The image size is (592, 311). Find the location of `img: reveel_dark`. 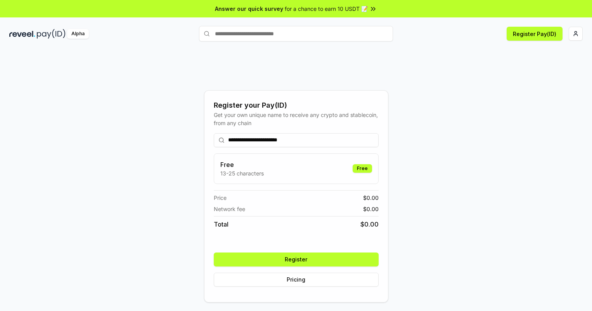

img: reveel_dark is located at coordinates (22, 34).